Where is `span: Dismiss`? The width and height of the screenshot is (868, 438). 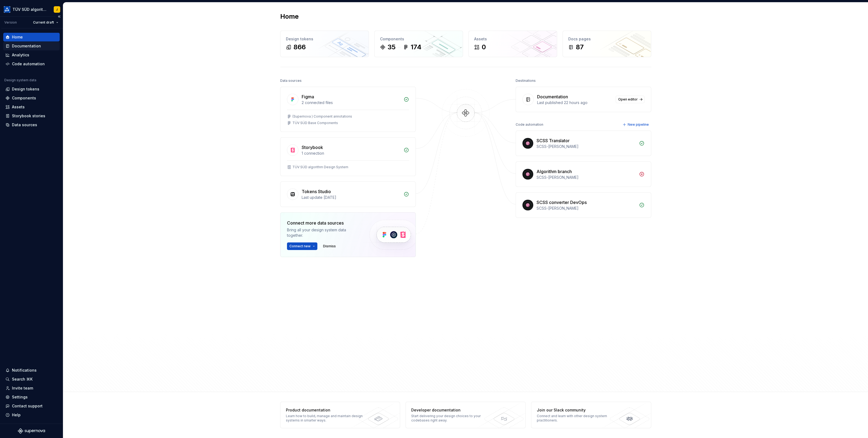 span: Dismiss is located at coordinates (329, 246).